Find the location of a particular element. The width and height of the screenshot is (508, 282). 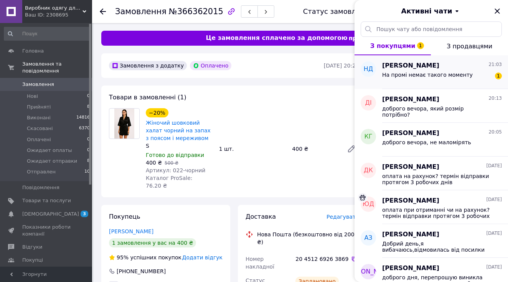

div: Оплачено is located at coordinates (211, 66).